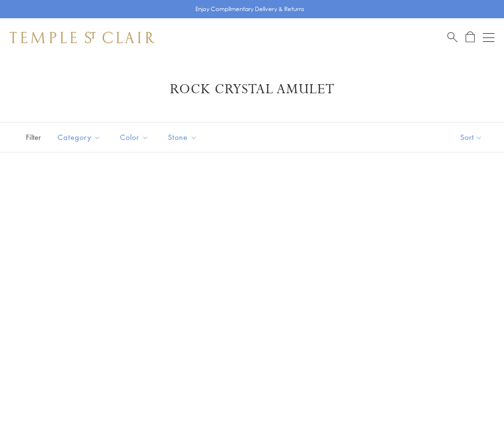 The height and width of the screenshot is (427, 504). What do you see at coordinates (134, 137) in the screenshot?
I see `button: Color` at bounding box center [134, 137].